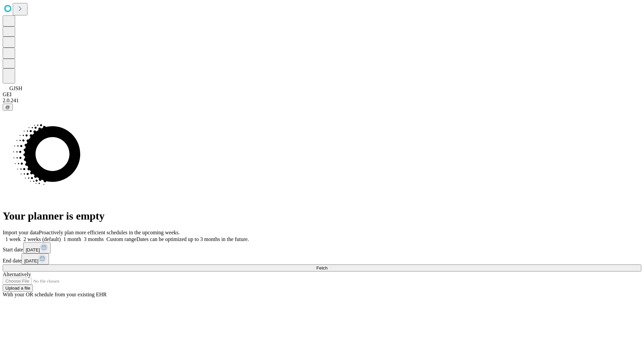 The height and width of the screenshot is (362, 644). I want to click on h1: Your planner is empty, so click(322, 216).